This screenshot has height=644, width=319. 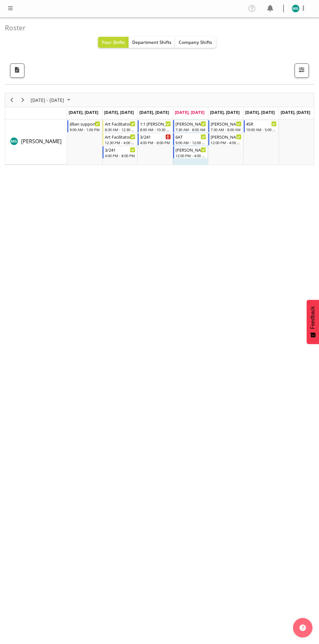 I want to click on div: Min Guo"s event - Adam 1:1 Morning supports Begin From Friday, September 19, 2025 at 7:30:00 AM G..., so click(x=226, y=126).